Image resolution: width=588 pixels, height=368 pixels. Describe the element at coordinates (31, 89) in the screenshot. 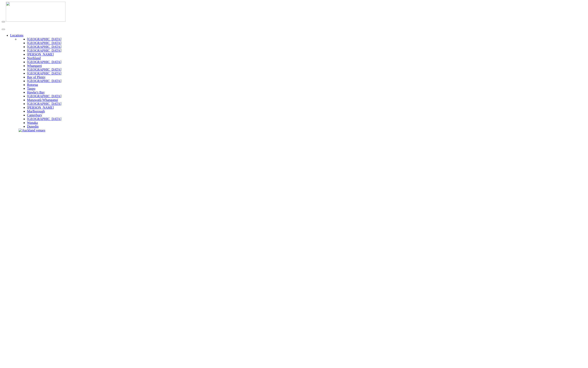

I see `a: Taupo` at that location.